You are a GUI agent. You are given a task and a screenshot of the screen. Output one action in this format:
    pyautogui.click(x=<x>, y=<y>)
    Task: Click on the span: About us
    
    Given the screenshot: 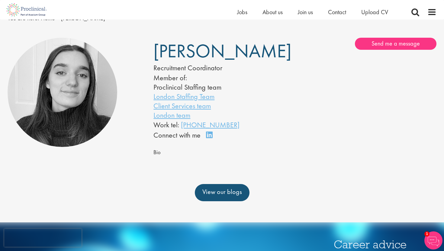 What is the action you would take?
    pyautogui.click(x=273, y=12)
    